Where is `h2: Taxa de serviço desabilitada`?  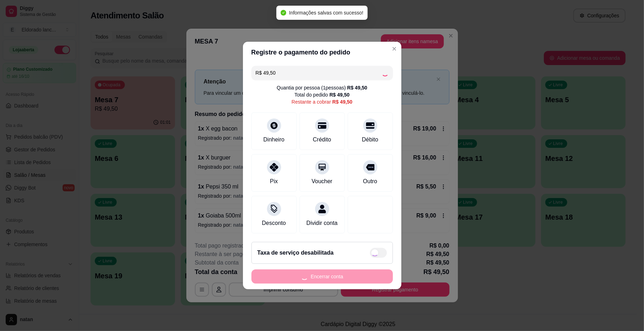
h2: Taxa de serviço desabilitada is located at coordinates (296, 253).